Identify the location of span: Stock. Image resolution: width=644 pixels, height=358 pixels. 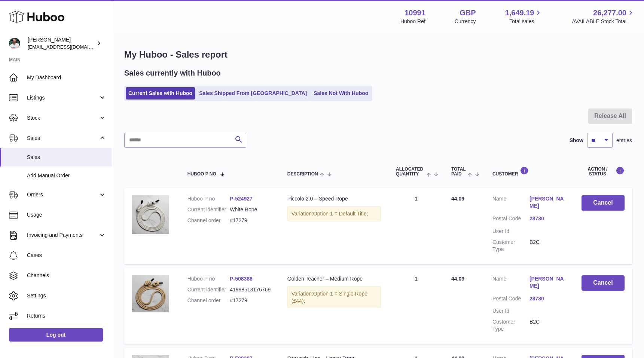
(63, 118).